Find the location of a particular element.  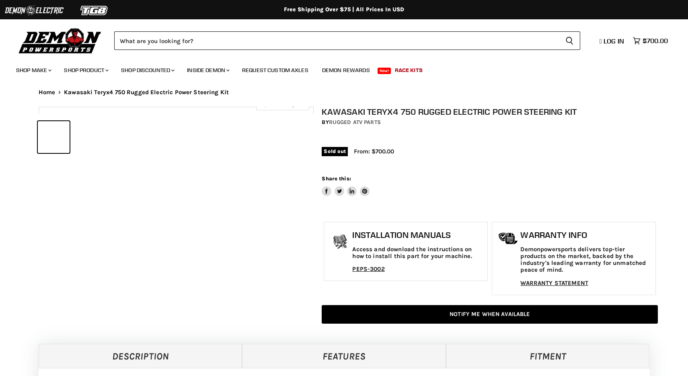

span: Kawasaki Teryx4 750 Rugged Electric Power Steering Kit is located at coordinates (146, 92).